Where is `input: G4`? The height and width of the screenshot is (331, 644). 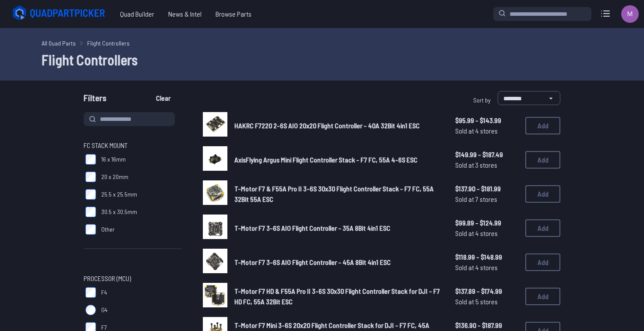
input: G4 is located at coordinates (90, 310).